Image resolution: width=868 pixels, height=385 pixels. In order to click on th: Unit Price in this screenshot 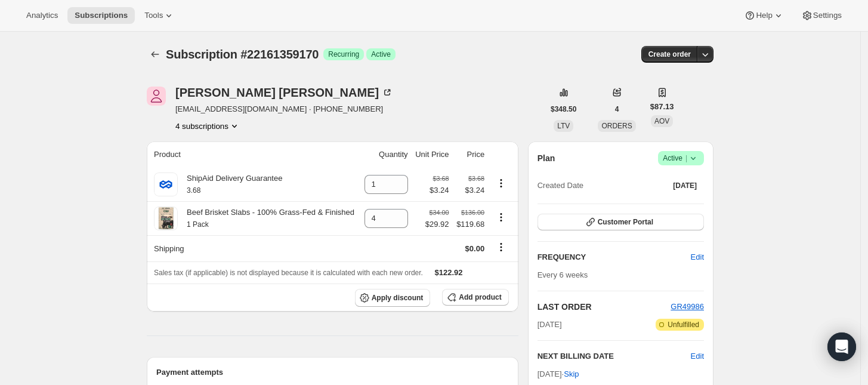, I will do `click(432, 155)`.